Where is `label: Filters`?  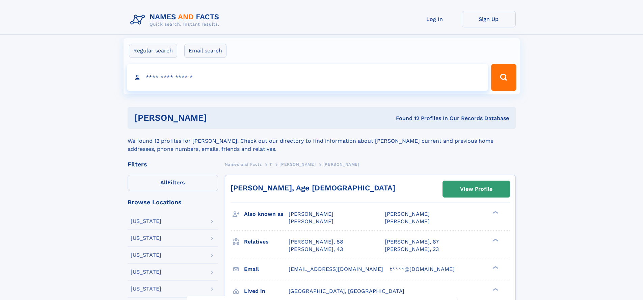 label: Filters is located at coordinates (173, 183).